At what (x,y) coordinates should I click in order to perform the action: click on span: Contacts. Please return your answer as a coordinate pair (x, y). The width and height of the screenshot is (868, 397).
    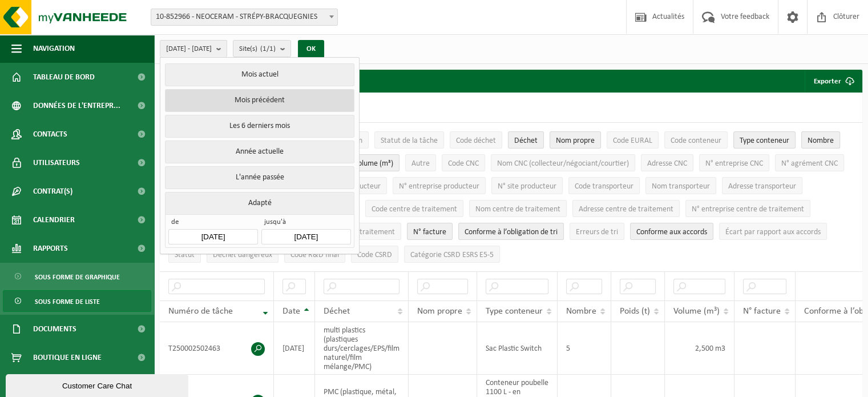
    Looking at the image, I should click on (50, 134).